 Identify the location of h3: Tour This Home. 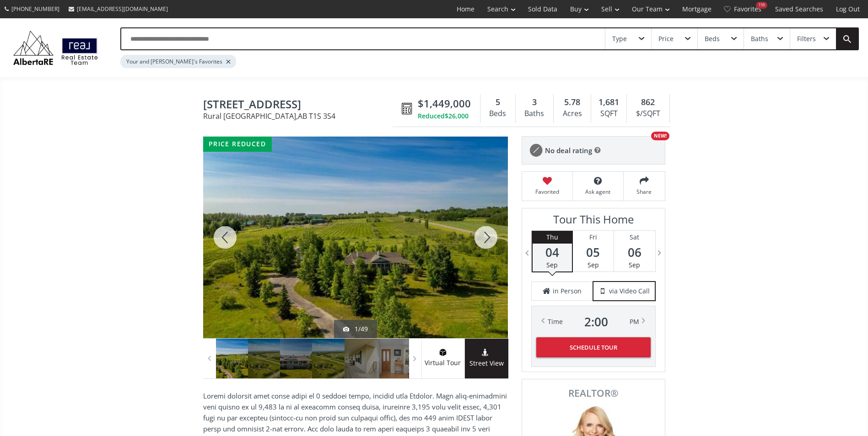
(593, 222).